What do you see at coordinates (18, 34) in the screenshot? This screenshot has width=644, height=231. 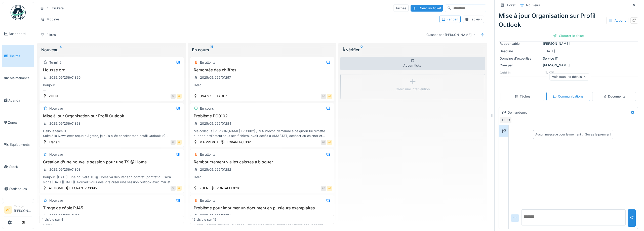 I see `a: Dashboard` at bounding box center [18, 34].